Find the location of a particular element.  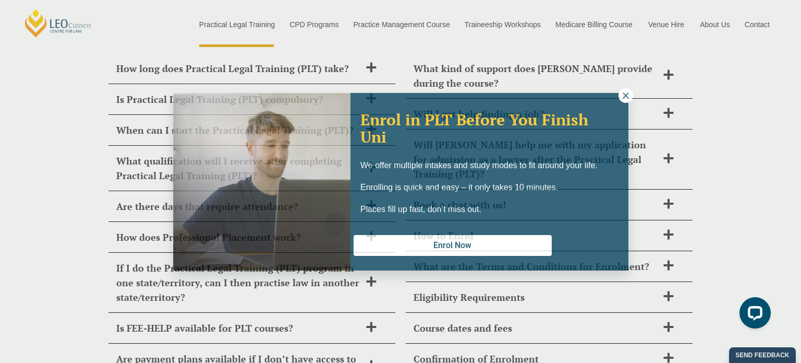

button: Enrol Now is located at coordinates (453, 245).